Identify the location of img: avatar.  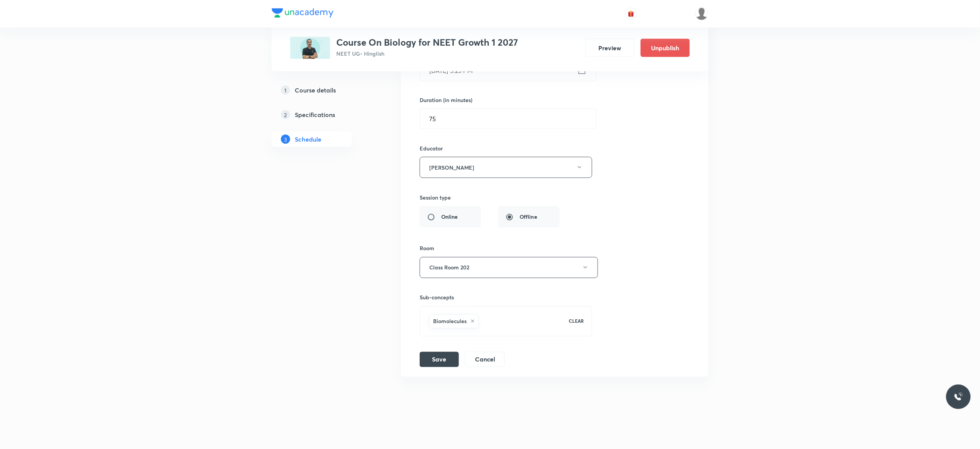
(631, 14).